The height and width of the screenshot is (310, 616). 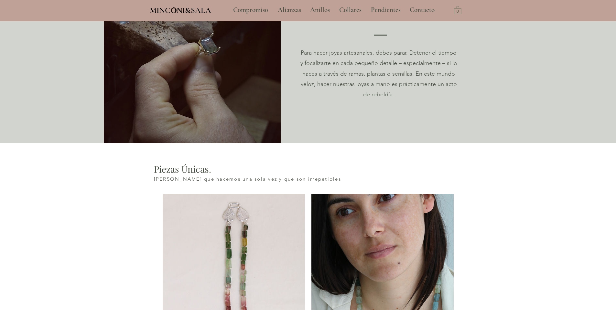 I want to click on text: 0, so click(x=457, y=12).